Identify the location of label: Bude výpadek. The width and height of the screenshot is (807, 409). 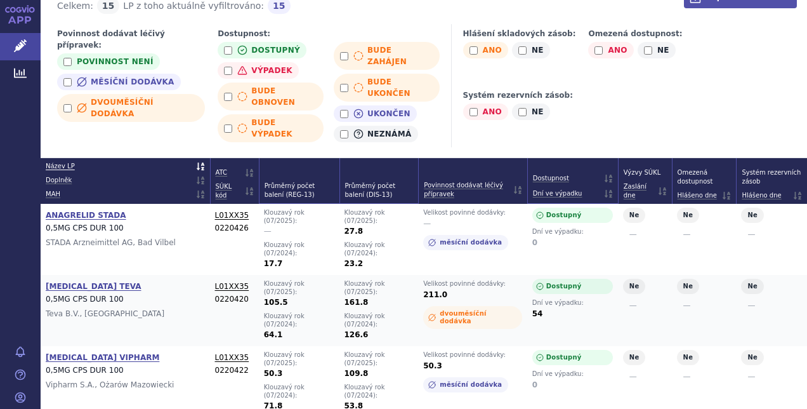
(270, 128).